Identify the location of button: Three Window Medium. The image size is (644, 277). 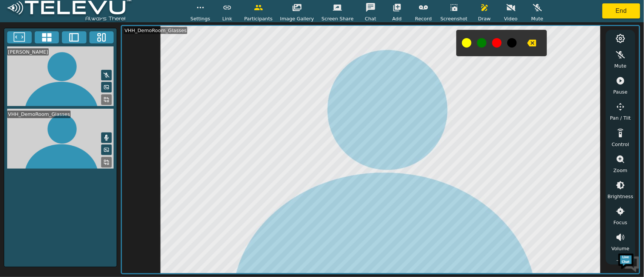
(101, 37).